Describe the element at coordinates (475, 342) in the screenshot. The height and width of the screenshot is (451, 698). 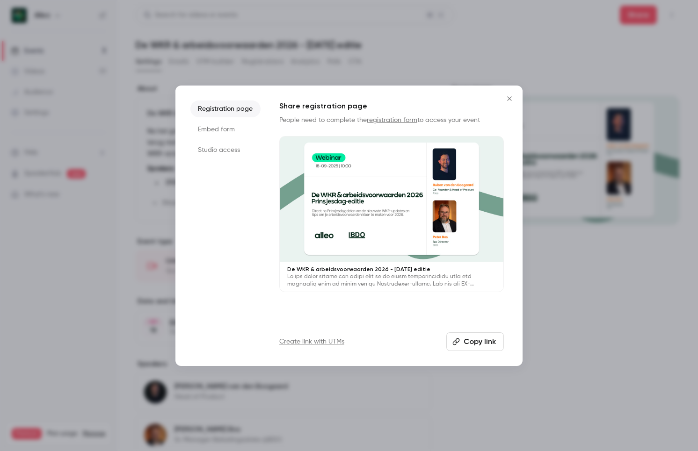
I see `button: Copy link` at that location.